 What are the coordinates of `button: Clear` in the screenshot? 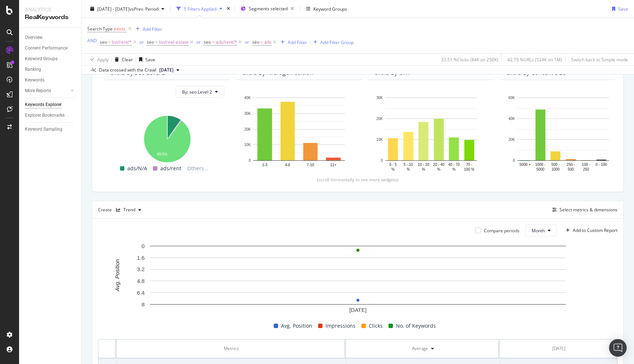 It's located at (122, 59).